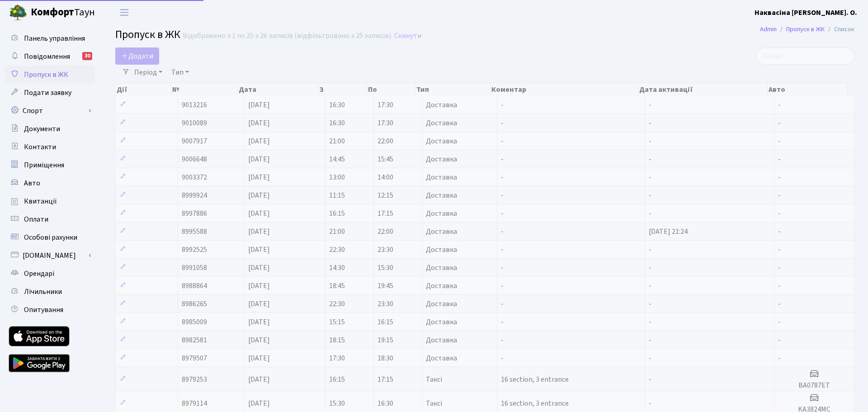 The height and width of the screenshot is (412, 868). I want to click on a: Admin, so click(768, 29).